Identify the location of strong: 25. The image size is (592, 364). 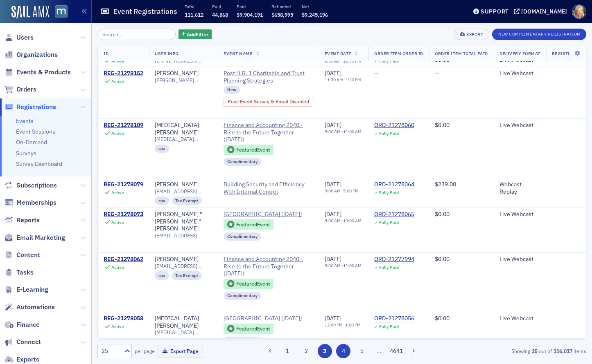
(534, 351).